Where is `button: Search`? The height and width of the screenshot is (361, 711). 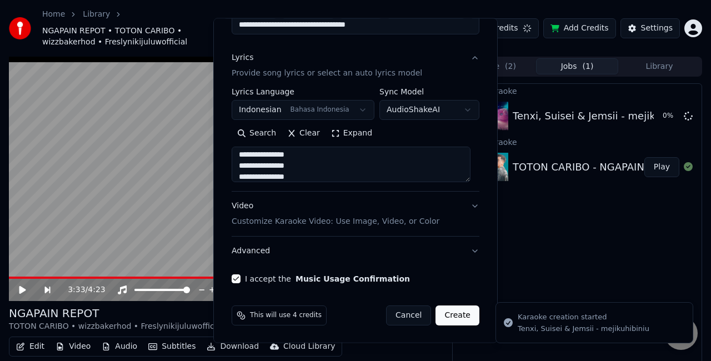
button: Search is located at coordinates (257, 133).